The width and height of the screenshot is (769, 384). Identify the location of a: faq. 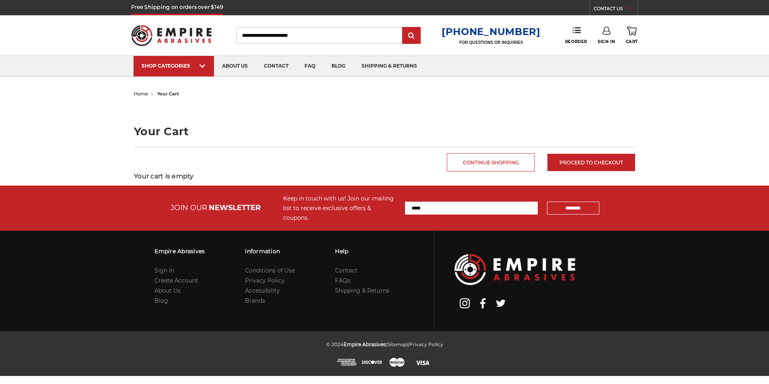
(310, 66).